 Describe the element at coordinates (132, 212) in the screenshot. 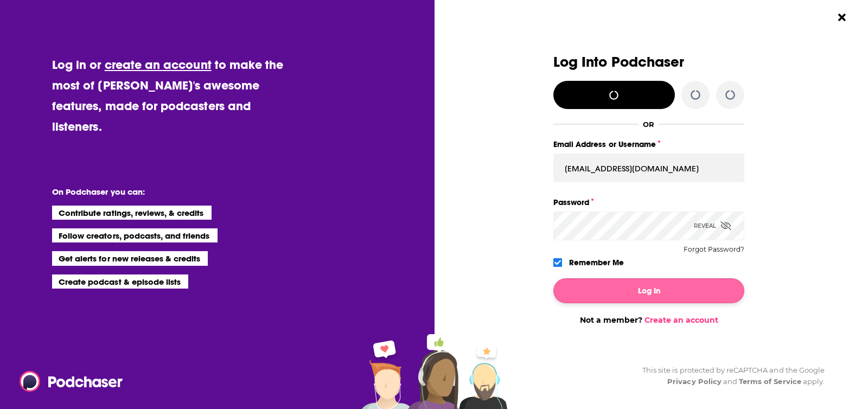

I see `li: Contribute ratings, reviews, & credits` at that location.